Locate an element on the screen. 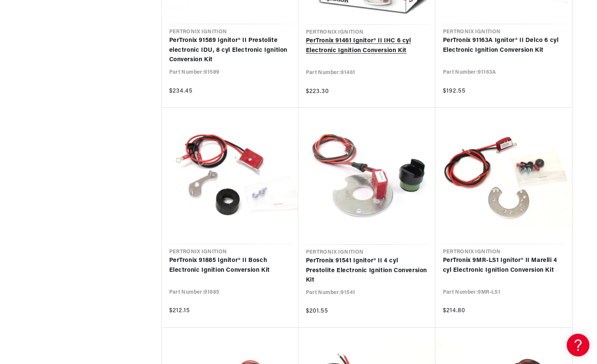 The width and height of the screenshot is (597, 364). a: PerTronix 91541 Ignitor® II 4 cyl Prestolite Electronic Ignition Conversion Kit is located at coordinates (367, 271).